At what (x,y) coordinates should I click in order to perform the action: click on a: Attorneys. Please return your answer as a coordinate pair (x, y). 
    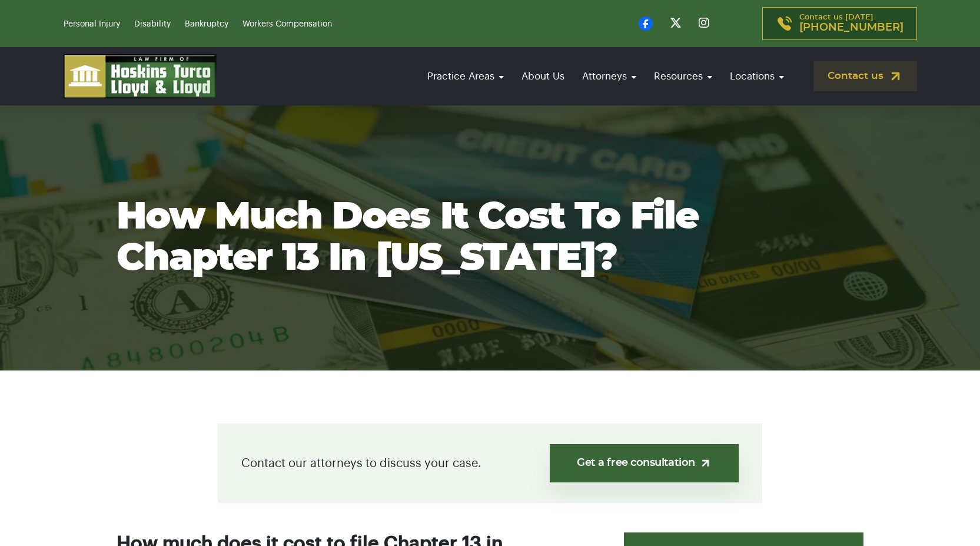
    Looking at the image, I should click on (609, 76).